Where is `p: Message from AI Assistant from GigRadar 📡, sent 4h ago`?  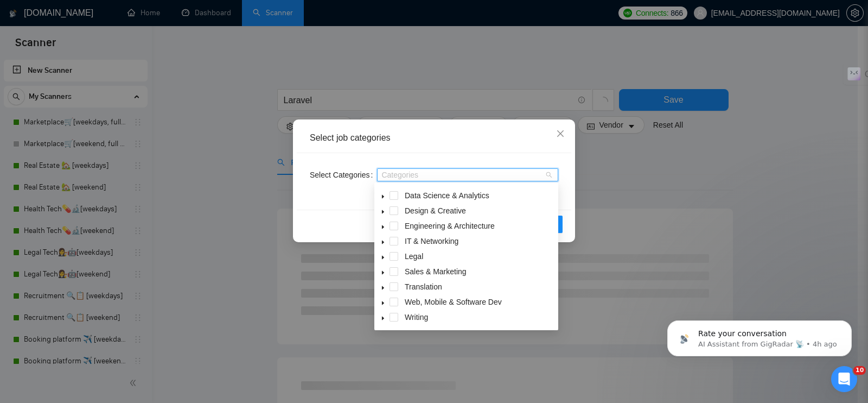 p: Message from AI Assistant from GigRadar 📡, sent 4h ago is located at coordinates (118, 47).